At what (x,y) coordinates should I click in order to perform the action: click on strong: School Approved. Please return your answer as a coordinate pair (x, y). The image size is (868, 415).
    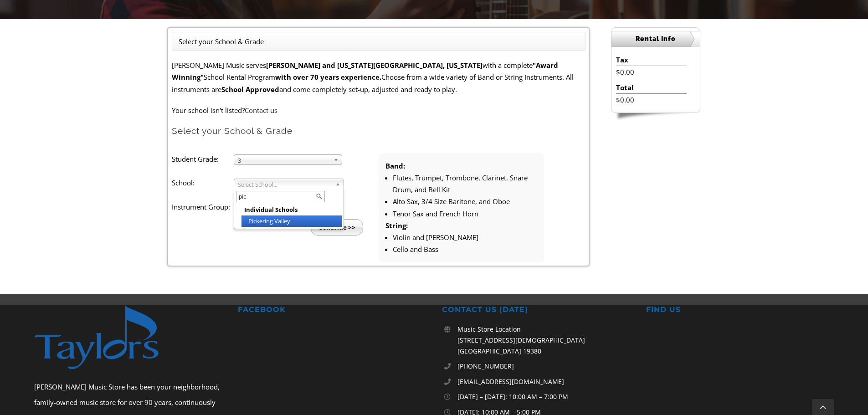
    Looking at the image, I should click on (250, 89).